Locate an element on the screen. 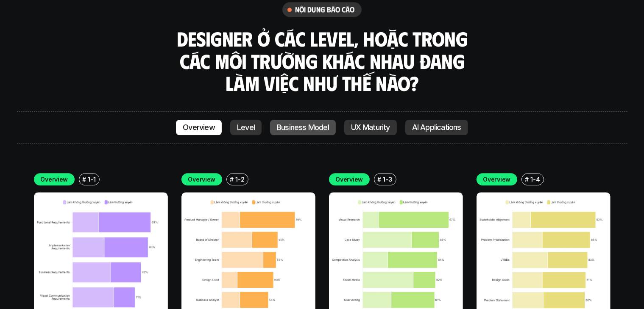 This screenshot has width=644, height=309. p: 1-4 is located at coordinates (535, 179).